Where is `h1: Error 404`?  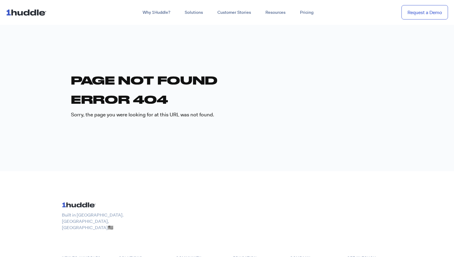 h1: Error 404 is located at coordinates (227, 99).